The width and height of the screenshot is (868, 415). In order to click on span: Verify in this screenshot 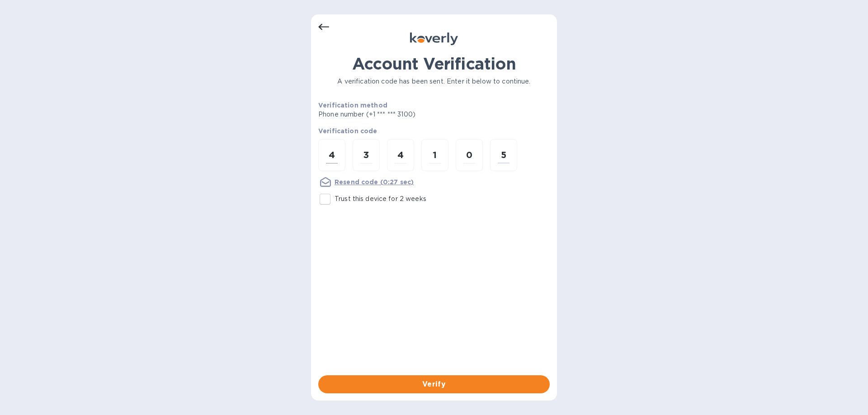, I will do `click(434, 385)`.